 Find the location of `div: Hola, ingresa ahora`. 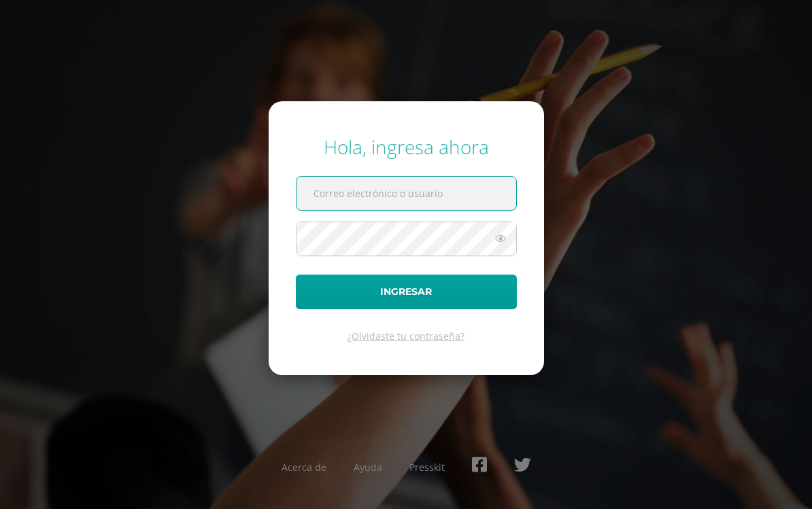

div: Hola, ingresa ahora is located at coordinates (406, 147).